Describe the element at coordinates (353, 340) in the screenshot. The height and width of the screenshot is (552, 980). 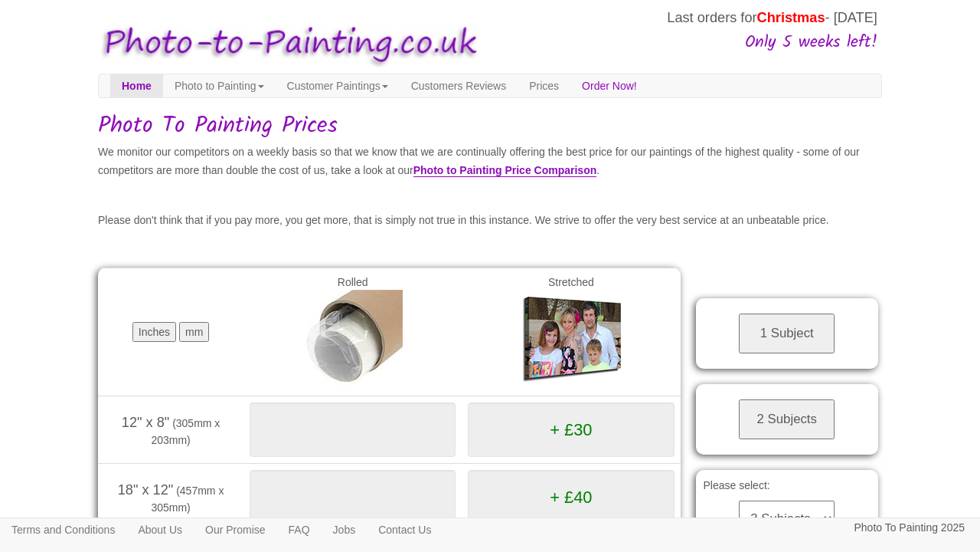
I see `img: Rolled` at that location.